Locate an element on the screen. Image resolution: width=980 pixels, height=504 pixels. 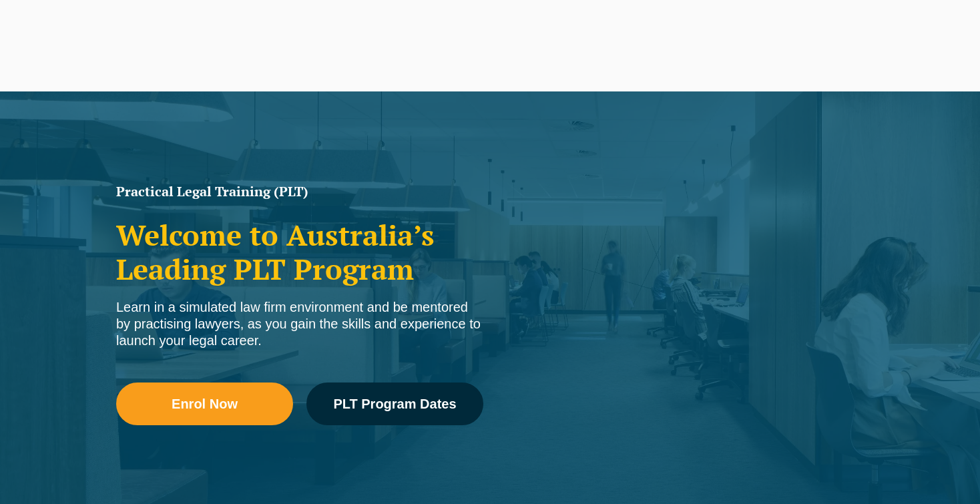
h1: Practical Legal Training (PLT) is located at coordinates (300, 192).